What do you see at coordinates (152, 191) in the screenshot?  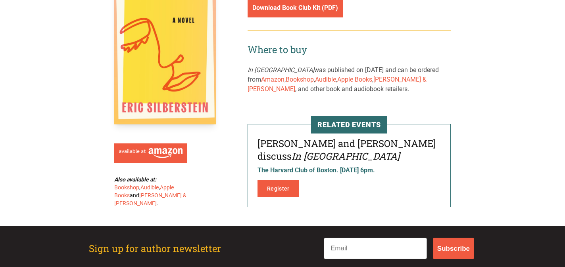 I see `div: , , and .` at bounding box center [152, 191].